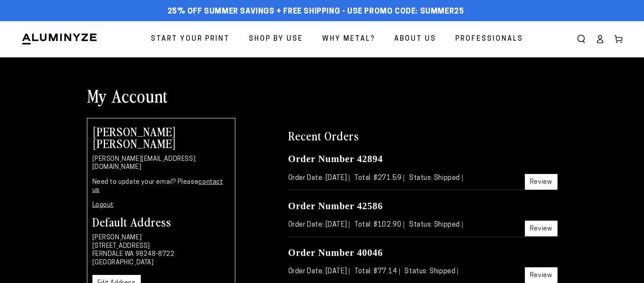 Image resolution: width=644 pixels, height=283 pixels. What do you see at coordinates (322, 95) in the screenshot?
I see `h1: My Account` at bounding box center [322, 95].